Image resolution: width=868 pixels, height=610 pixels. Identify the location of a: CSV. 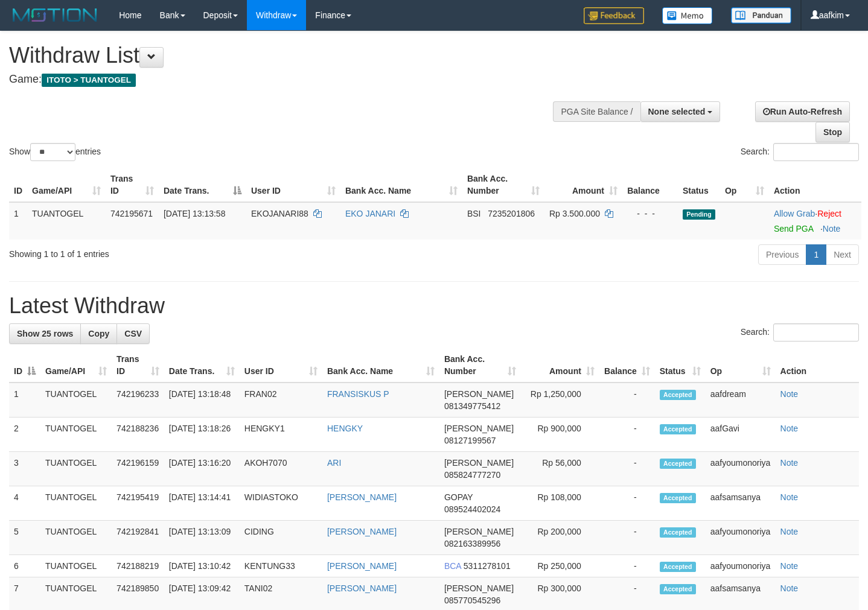
(133, 334).